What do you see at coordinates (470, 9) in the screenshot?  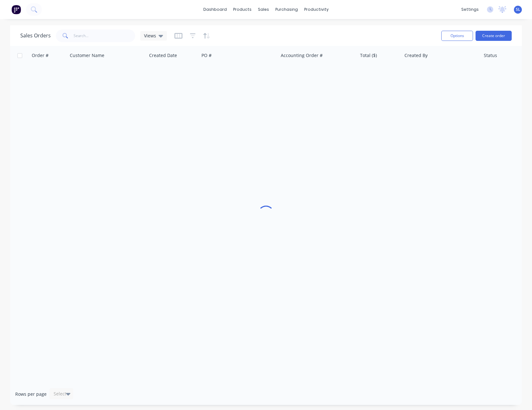 I see `div: settings` at bounding box center [470, 9].